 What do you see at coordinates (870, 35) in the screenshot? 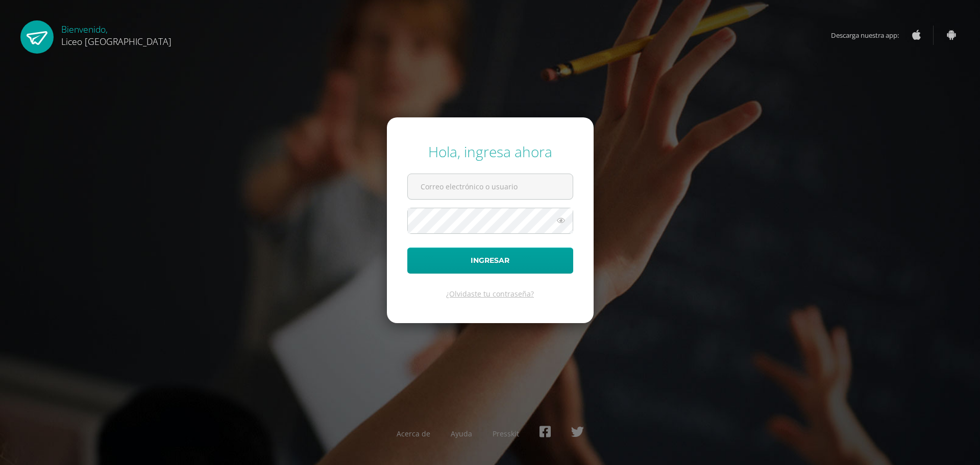
I see `span: Descarga nuestra app:` at bounding box center [870, 35].